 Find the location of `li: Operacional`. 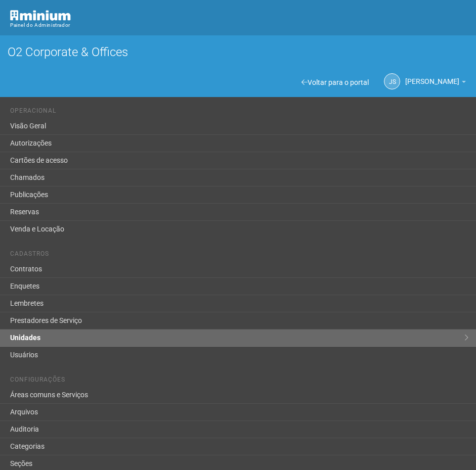

li: Operacional is located at coordinates (239, 112).